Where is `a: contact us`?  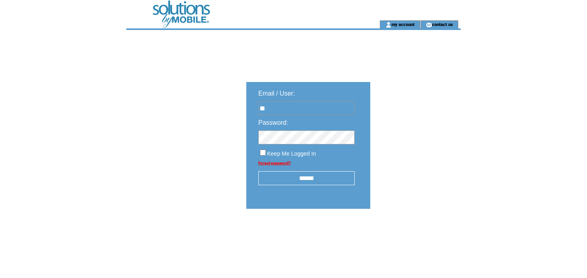 a: contact us is located at coordinates (442, 24).